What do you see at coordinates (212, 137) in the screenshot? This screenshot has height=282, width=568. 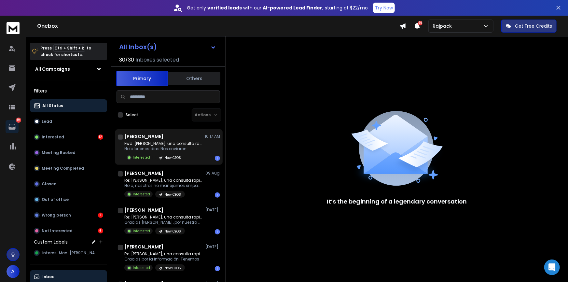 I see `p: 10:17 AM` at bounding box center [212, 137].